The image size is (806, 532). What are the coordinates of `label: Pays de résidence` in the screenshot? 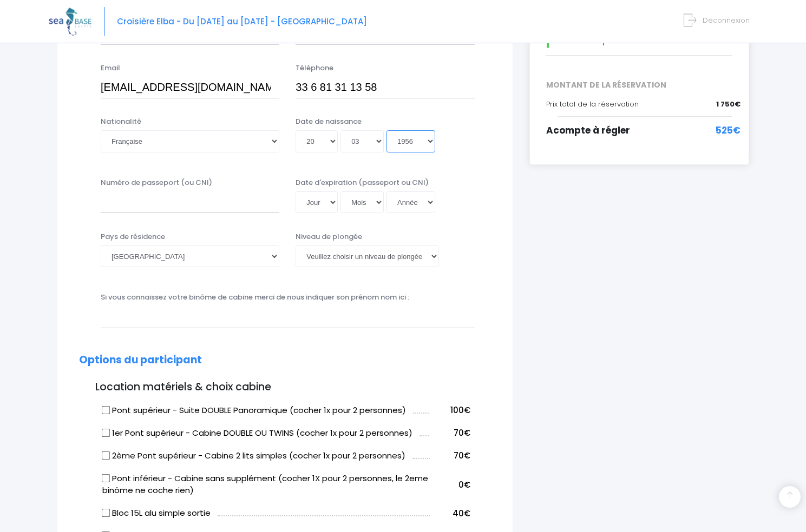 It's located at (132, 237).